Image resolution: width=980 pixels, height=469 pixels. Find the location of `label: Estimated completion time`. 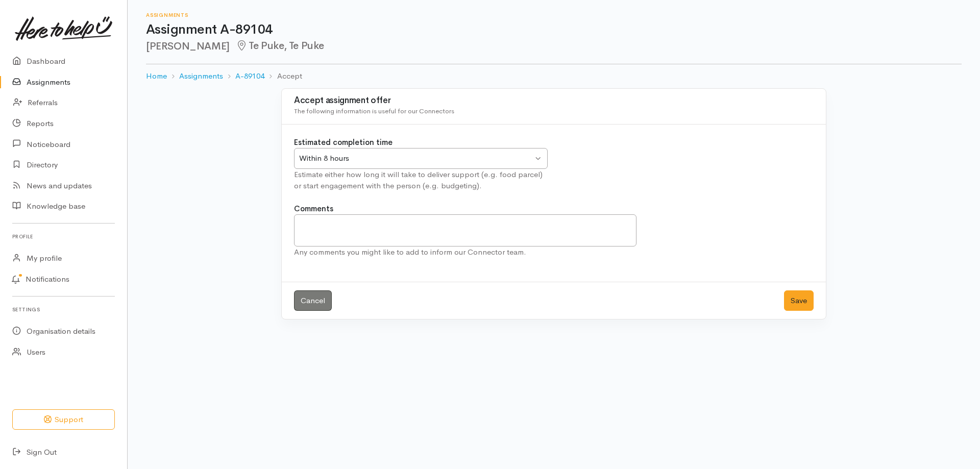

label: Estimated completion time is located at coordinates (343, 142).